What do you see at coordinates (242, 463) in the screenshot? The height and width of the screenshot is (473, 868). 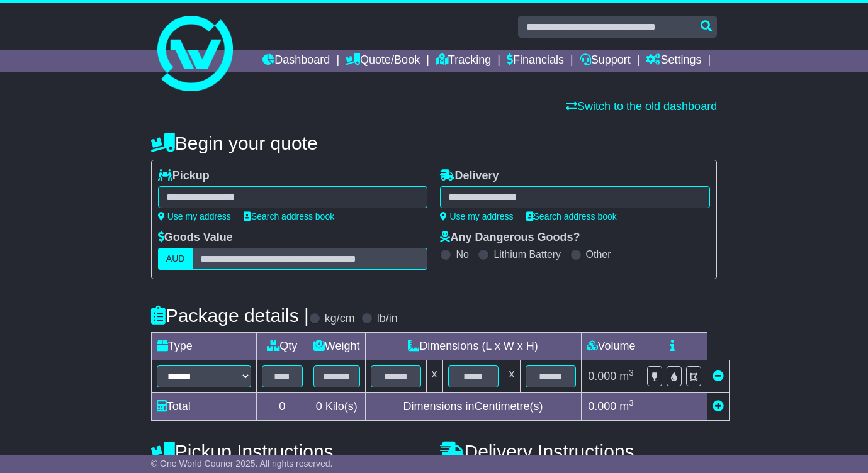 I see `span: © One World Courier 2025. All rights reserved.` at bounding box center [242, 463].